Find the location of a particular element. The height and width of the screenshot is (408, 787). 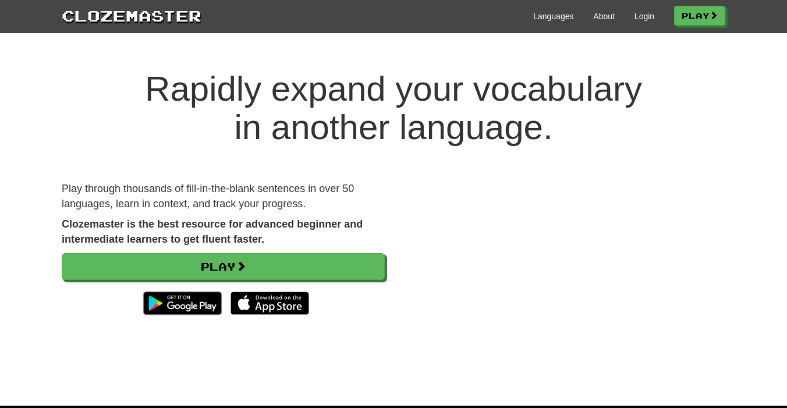

strong: Clozemaster is the best resource for advanced beginner and intermediate learners to get fluent fa... is located at coordinates (212, 232).